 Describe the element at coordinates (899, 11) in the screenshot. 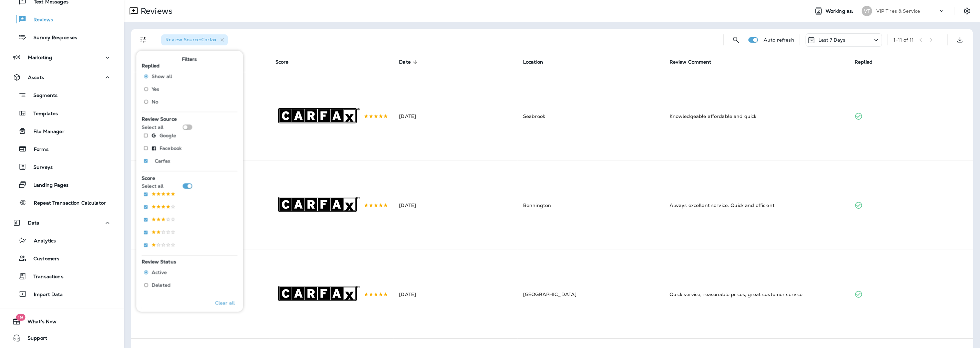

I see `p: VIP Tires & Service` at that location.